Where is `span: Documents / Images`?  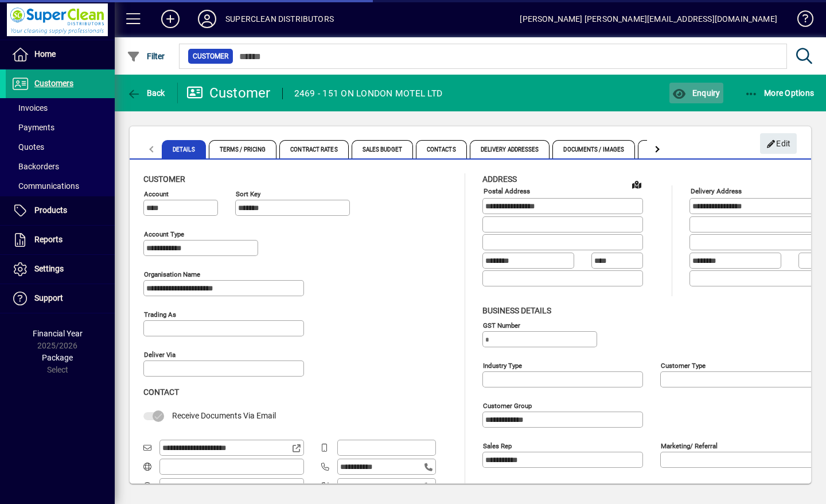 span: Documents / Images is located at coordinates (593, 149).